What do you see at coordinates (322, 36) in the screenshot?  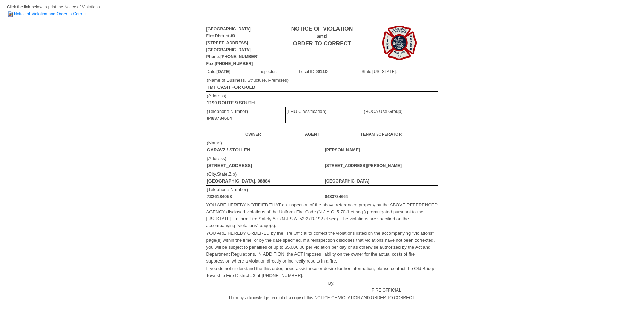 I see `b: NOTICE OF VIOLATION and ORDER TO CORRECT` at bounding box center [322, 36].